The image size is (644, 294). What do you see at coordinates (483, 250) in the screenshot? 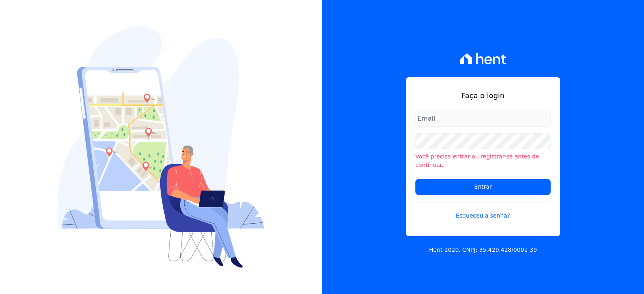
I see `p: Hent 2020. CNPJ: 35.429.428/0001-39` at bounding box center [483, 250].